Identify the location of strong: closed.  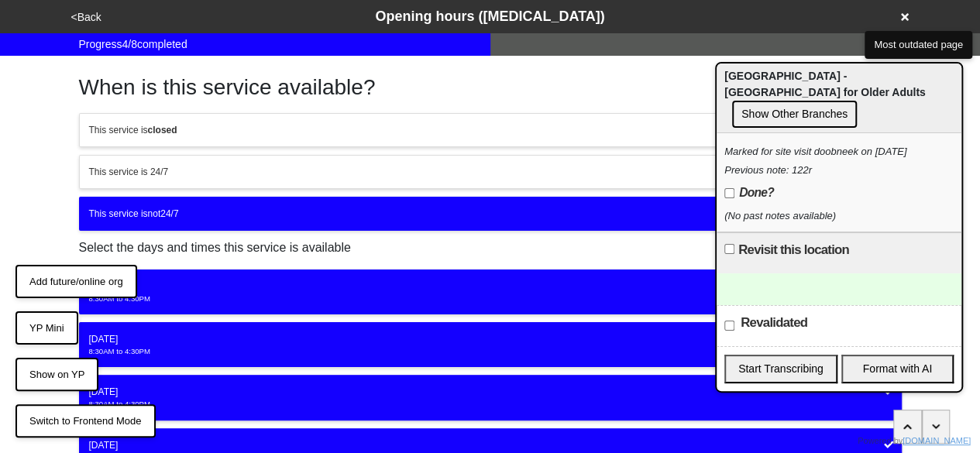
(163, 130).